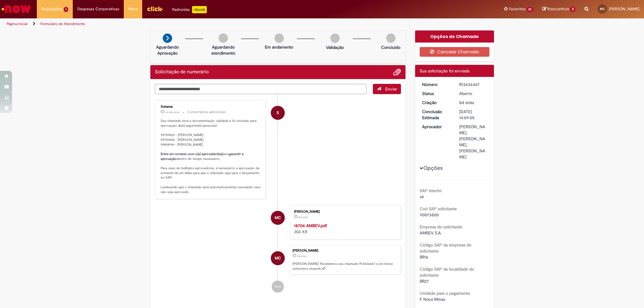 This screenshot has height=308, width=644. I want to click on span: Requisições, so click(52, 9).